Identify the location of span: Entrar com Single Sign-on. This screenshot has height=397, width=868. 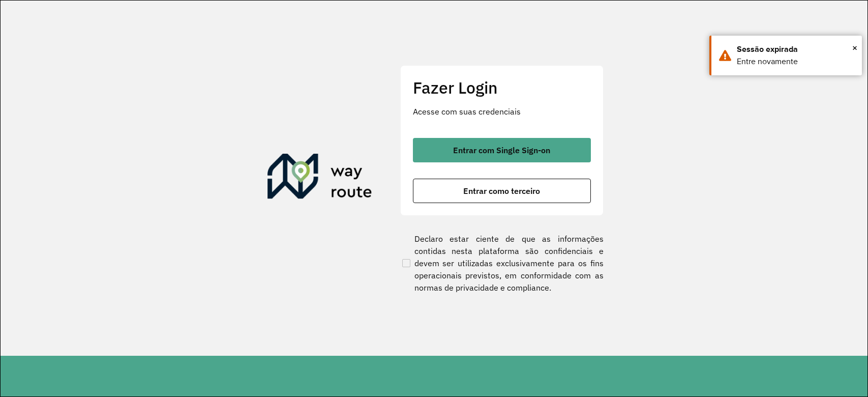
(501, 150).